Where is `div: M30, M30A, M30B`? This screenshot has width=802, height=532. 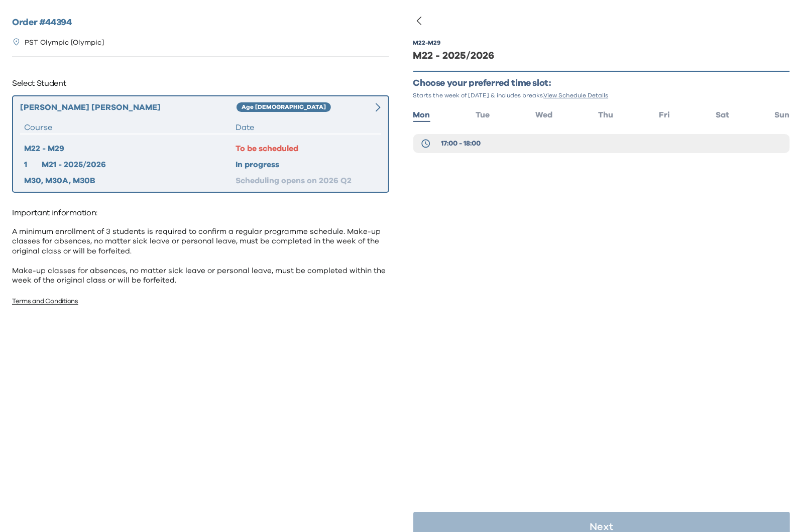 div: M30, M30A, M30B is located at coordinates (130, 181).